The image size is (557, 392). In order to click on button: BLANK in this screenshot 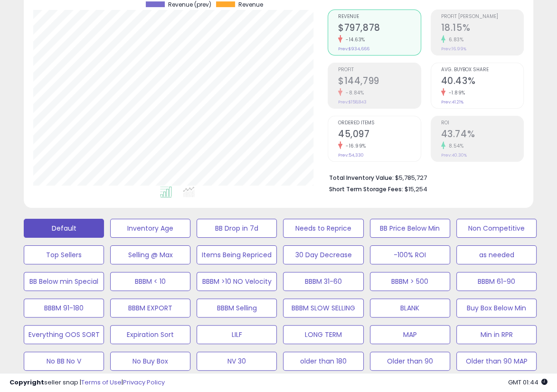, I will do `click(410, 308)`.